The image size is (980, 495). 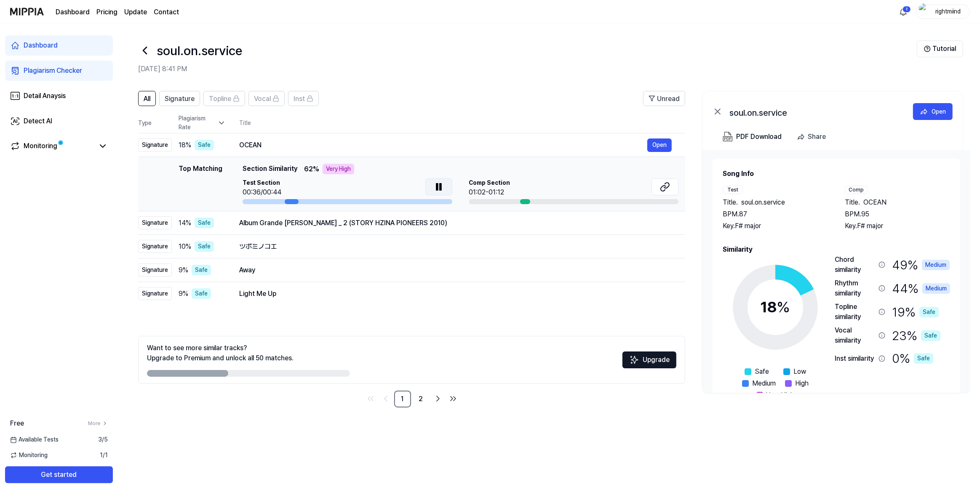 What do you see at coordinates (266, 99) in the screenshot?
I see `button: Vocal` at bounding box center [266, 99].